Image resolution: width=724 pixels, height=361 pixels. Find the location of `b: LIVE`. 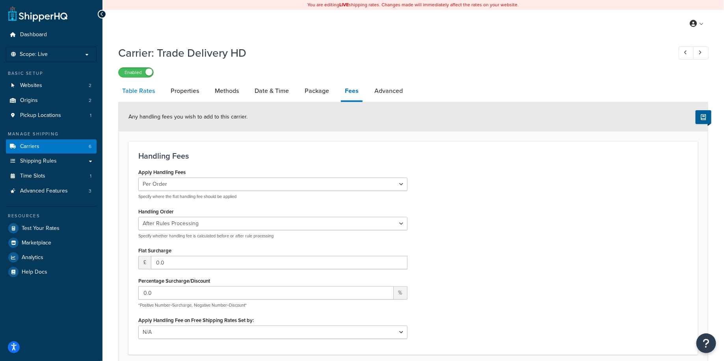

b: LIVE is located at coordinates (344, 5).